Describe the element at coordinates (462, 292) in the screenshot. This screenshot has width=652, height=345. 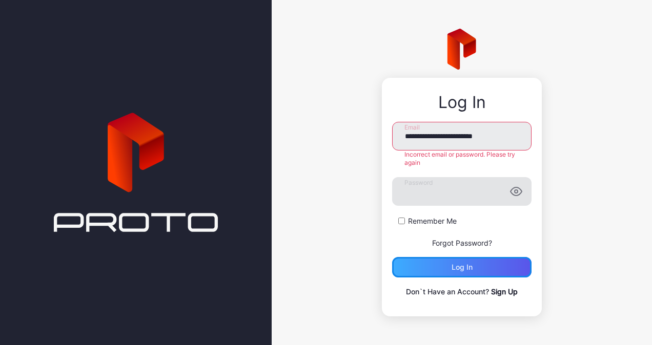
I see `p: Don`t Have an Account?` at that location.